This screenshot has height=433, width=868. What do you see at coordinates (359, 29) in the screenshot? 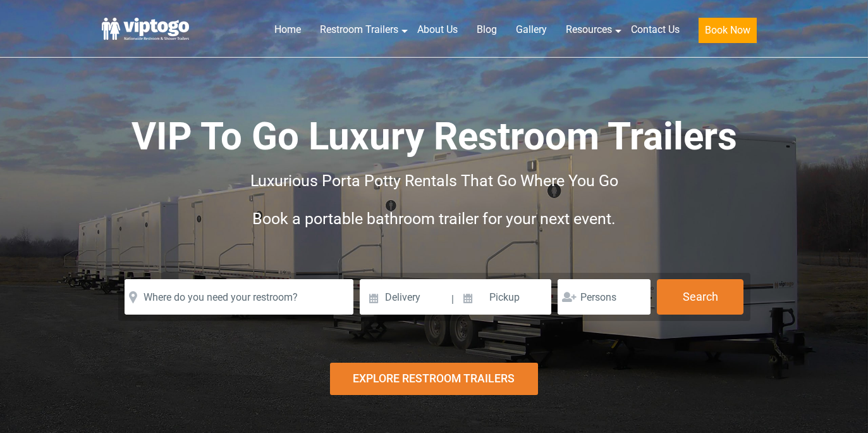
I see `a: Restroom Trailers` at bounding box center [359, 29].